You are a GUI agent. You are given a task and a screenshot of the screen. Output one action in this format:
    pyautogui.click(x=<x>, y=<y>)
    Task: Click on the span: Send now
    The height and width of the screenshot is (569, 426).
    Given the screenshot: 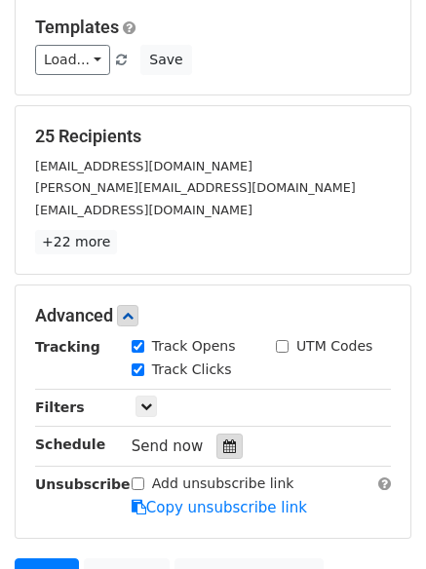 What is the action you would take?
    pyautogui.click(x=168, y=446)
    